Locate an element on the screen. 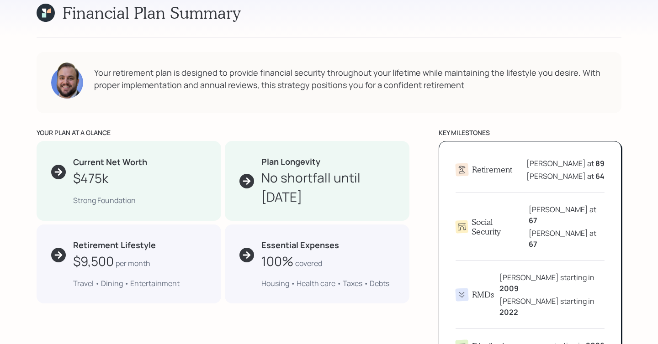 The image size is (658, 344). div: $475k is located at coordinates (90, 178).